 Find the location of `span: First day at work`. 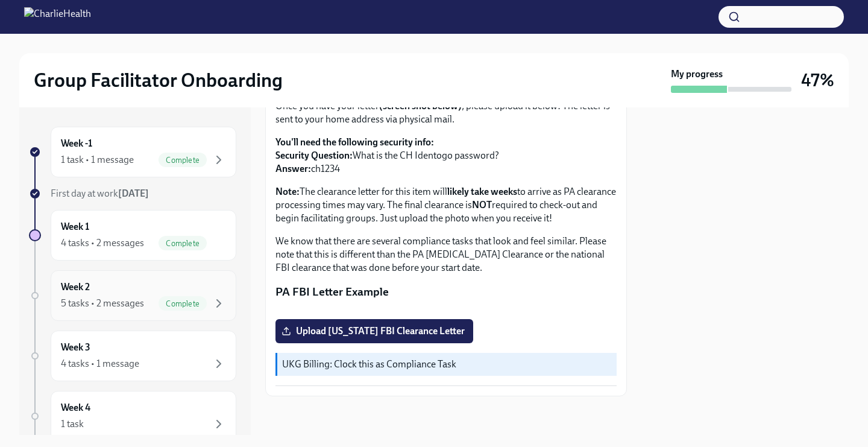

span: First day at work is located at coordinates (100, 193).